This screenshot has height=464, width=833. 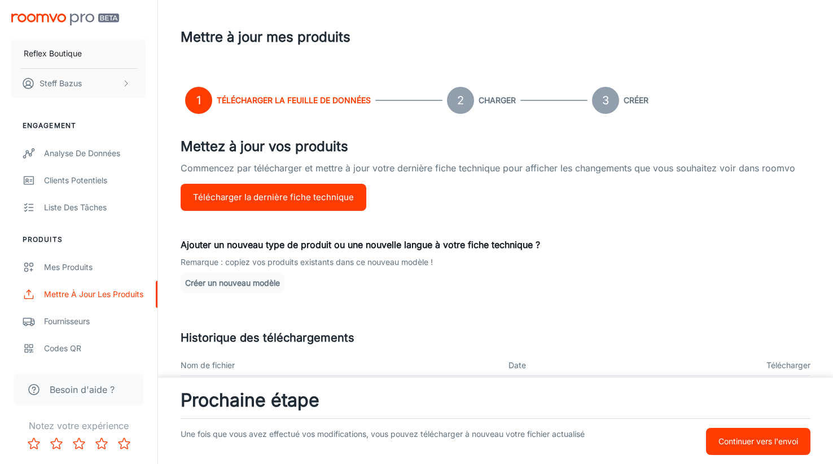 What do you see at coordinates (495, 173) in the screenshot?
I see `p: Commencez par télécharger et mettre à jour votre dernière fiche technique pour afficher les chang...` at bounding box center [495, 173].